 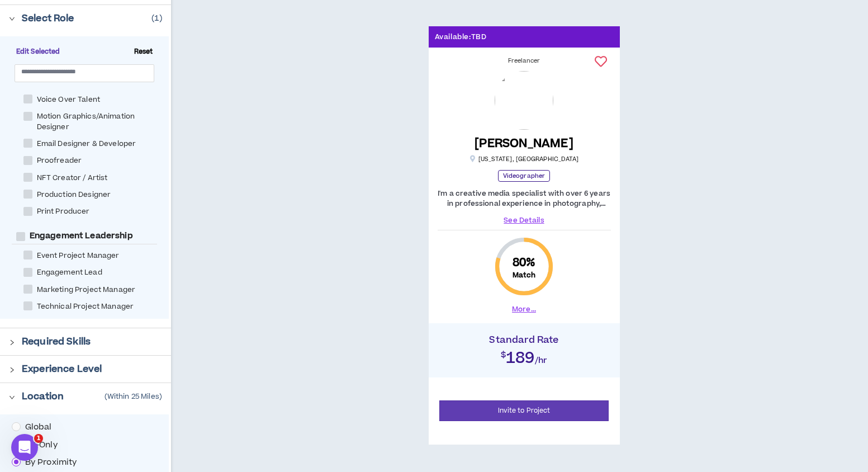 What do you see at coordinates (68, 100) in the screenshot?
I see `span: Voice Over Talent` at bounding box center [68, 100].